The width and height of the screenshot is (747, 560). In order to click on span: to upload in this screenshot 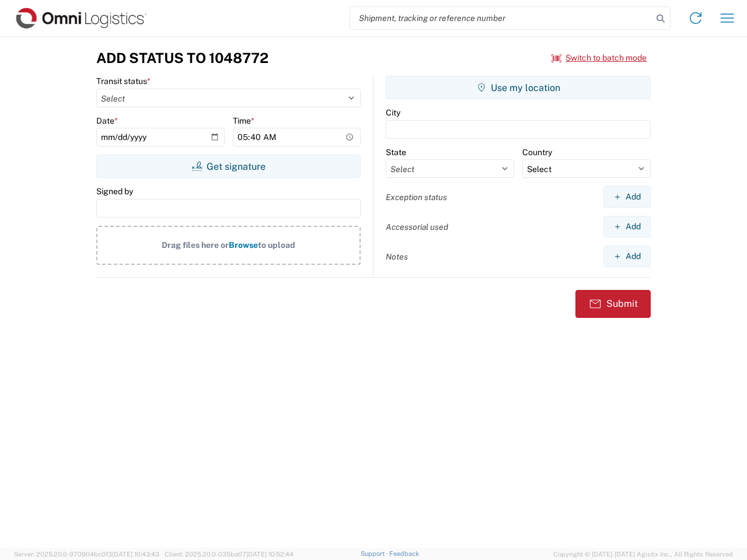, I will do `click(277, 245)`.